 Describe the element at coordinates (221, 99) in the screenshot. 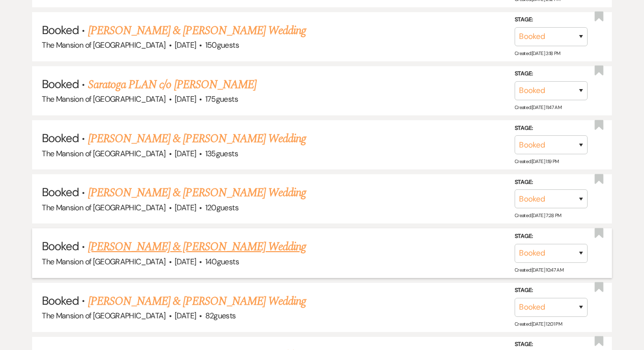

I see `span: 175 guests` at that location.